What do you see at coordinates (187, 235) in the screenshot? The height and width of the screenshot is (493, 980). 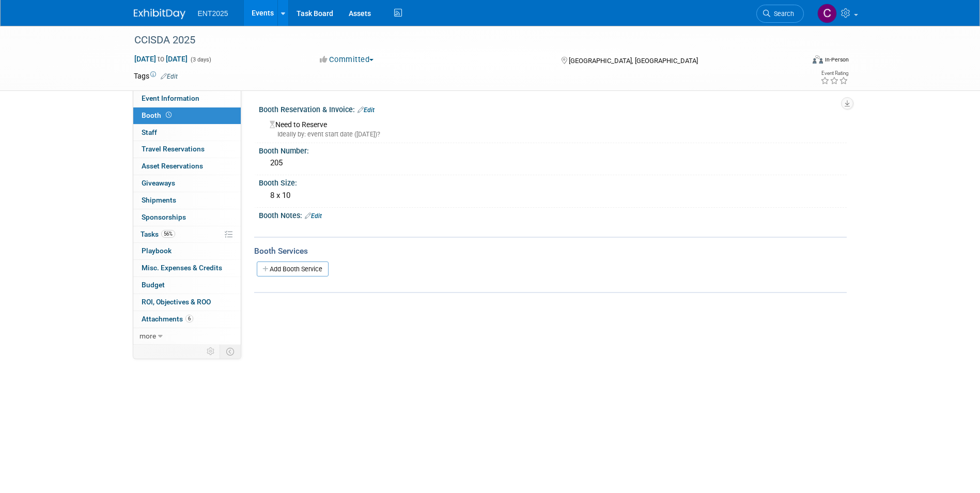 I see `a: Tasks56%` at bounding box center [187, 235].